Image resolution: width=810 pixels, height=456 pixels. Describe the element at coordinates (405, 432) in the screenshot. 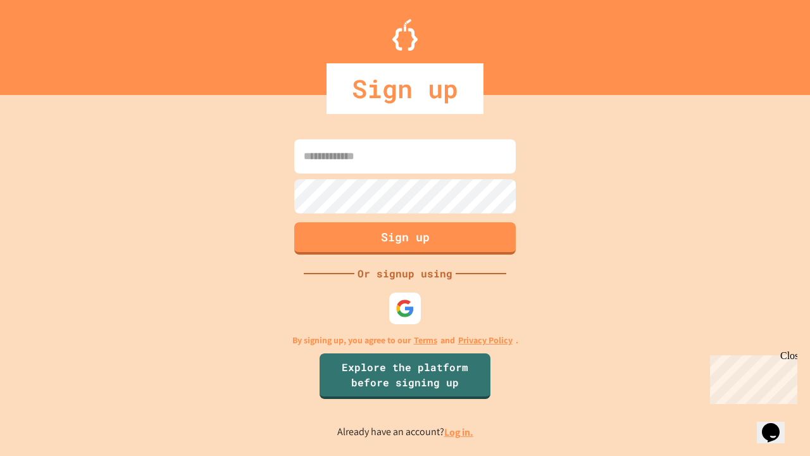

I see `p: Already have an account?` at that location.